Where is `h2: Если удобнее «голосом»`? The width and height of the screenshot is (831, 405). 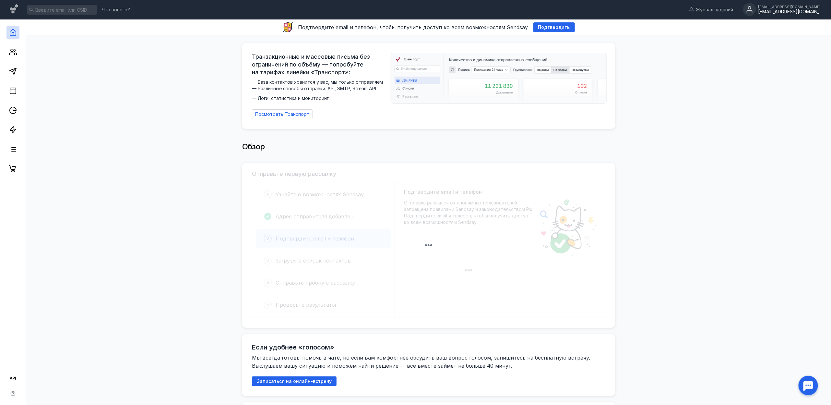 h2: Если удобнее «голосом» is located at coordinates (293, 347).